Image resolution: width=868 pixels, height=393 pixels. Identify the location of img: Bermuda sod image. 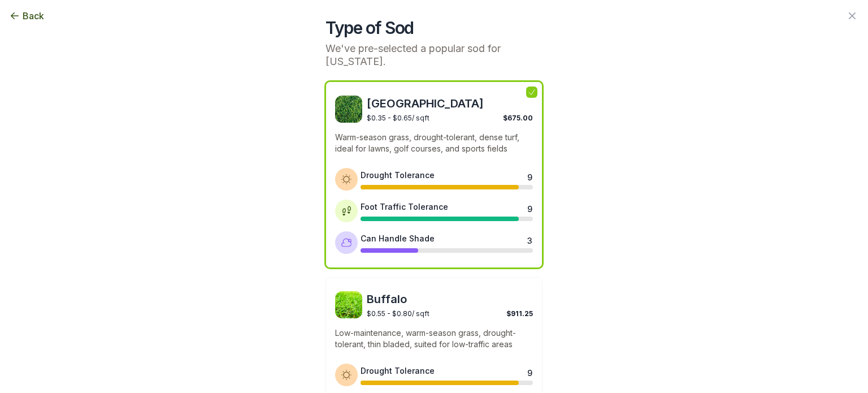
(349, 109).